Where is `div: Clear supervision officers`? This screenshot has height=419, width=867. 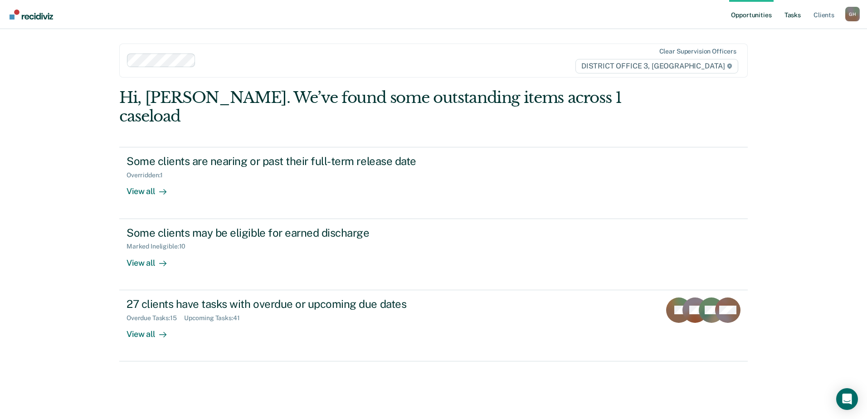
div: Clear supervision officers is located at coordinates (698, 51).